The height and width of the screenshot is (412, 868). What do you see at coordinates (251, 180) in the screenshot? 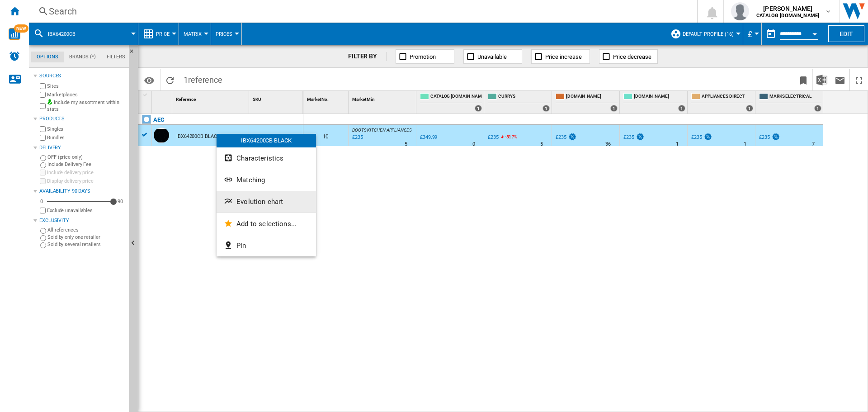
I see `span: Matching` at bounding box center [251, 180].